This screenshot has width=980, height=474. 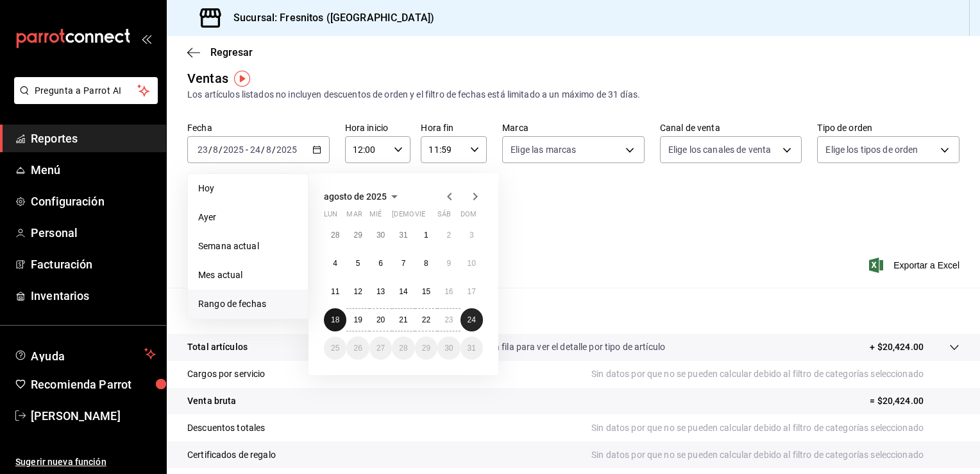 I want to click on abbr: sábado, so click(x=444, y=216).